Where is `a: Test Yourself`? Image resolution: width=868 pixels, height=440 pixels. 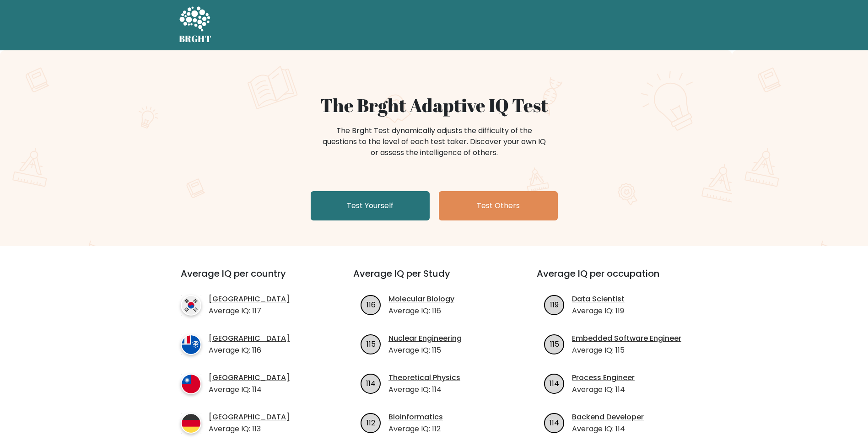
a: Test Yourself is located at coordinates (370, 206).